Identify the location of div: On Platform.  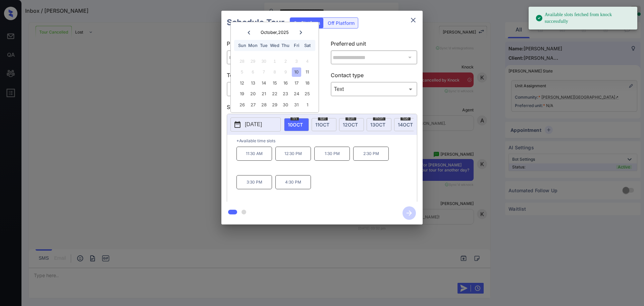
(307, 23).